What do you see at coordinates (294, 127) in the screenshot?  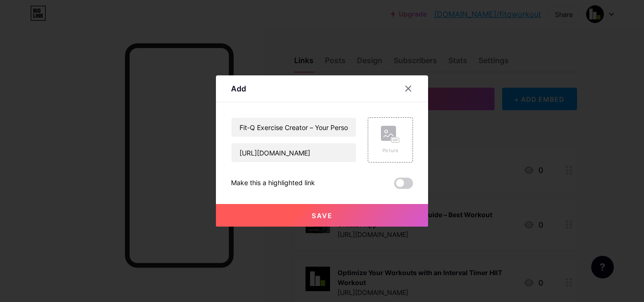 I see `input: Title` at bounding box center [294, 127].